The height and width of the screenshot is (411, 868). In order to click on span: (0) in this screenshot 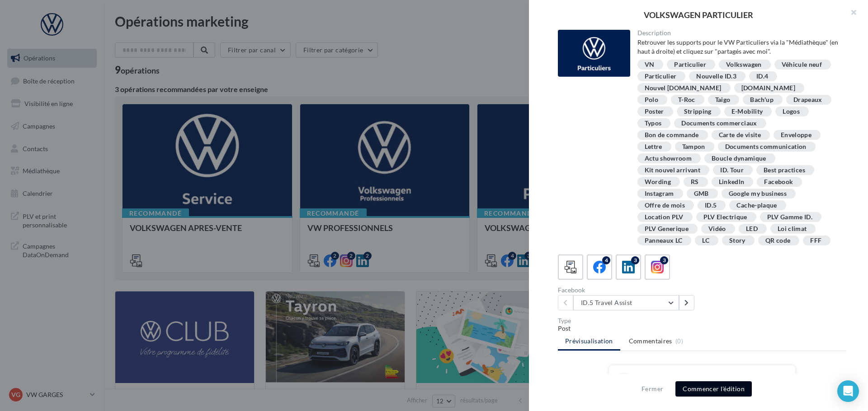, I will do `click(679, 341)`.